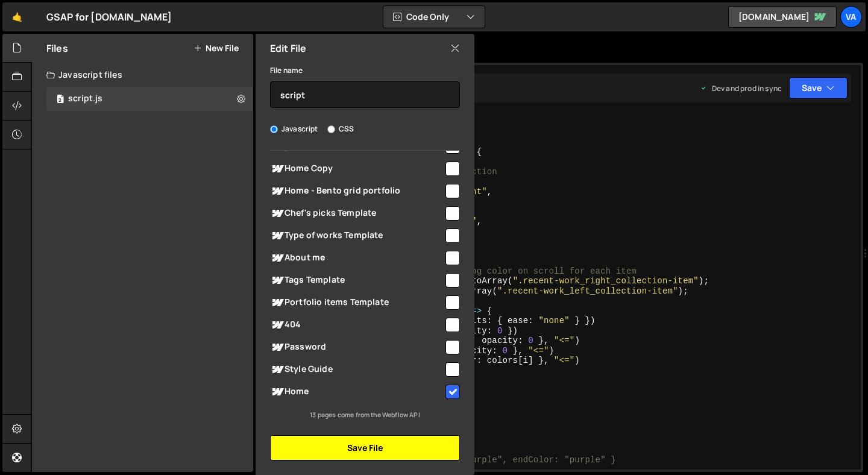 The width and height of the screenshot is (868, 475). What do you see at coordinates (364, 95) in the screenshot?
I see `input: Name` at bounding box center [364, 95].